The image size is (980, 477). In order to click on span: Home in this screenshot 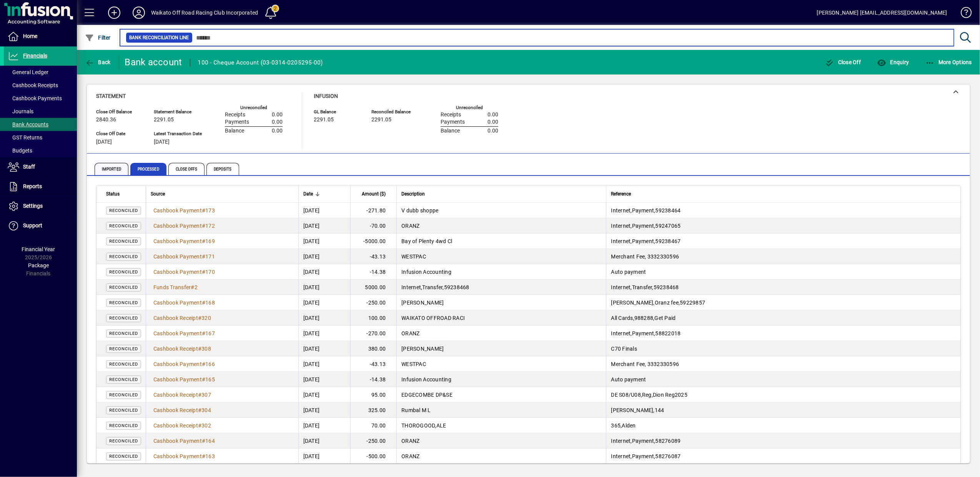, I will do `click(30, 36)`.